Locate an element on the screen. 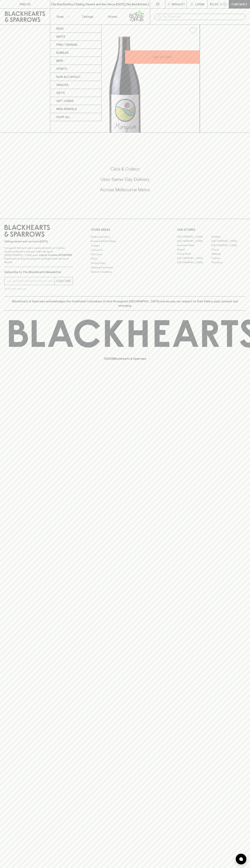 This screenshot has width=250, height=868. a: Gift Cards is located at coordinates (76, 101).